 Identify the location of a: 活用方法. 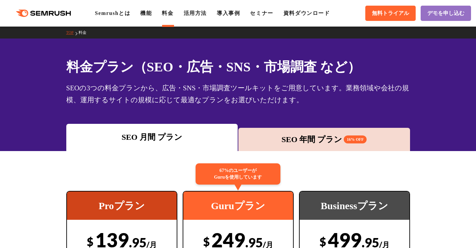
(195, 13).